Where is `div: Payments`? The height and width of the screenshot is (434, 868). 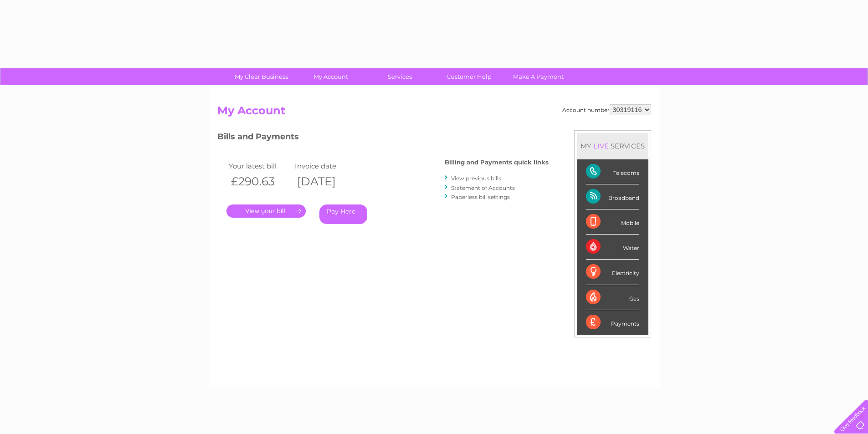 div: Payments is located at coordinates (612, 322).